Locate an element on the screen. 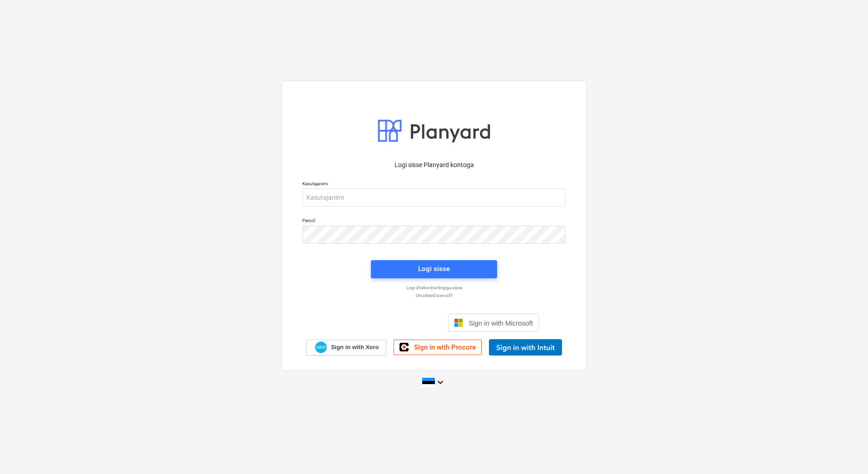  p: Logi ühekordse lingiga sisse is located at coordinates (434, 287).